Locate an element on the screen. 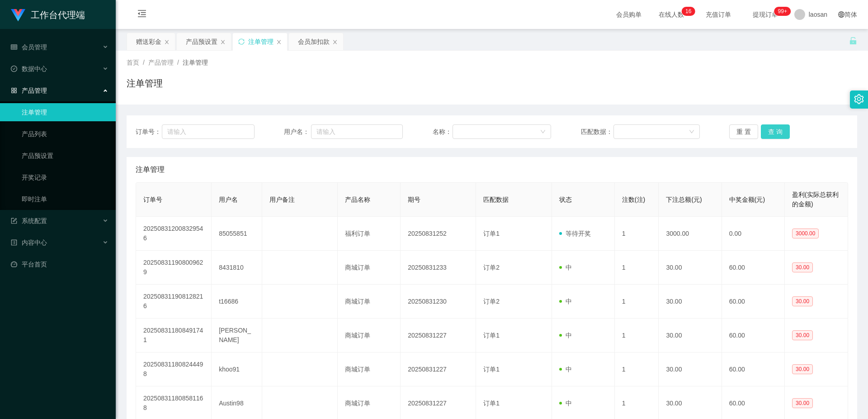 This screenshot has height=419, width=868. h1: 注单管理 is located at coordinates (145, 83).